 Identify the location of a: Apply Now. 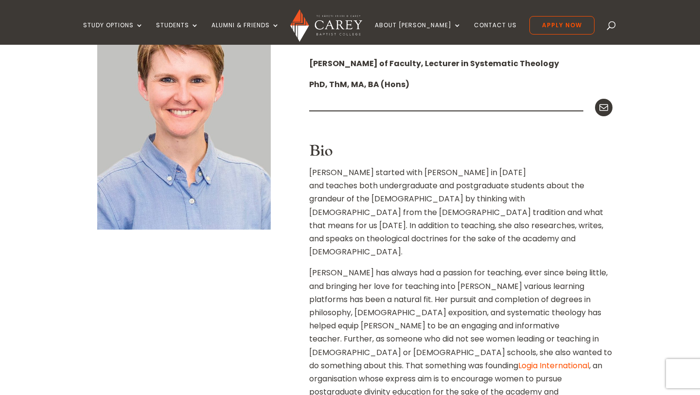
(562, 25).